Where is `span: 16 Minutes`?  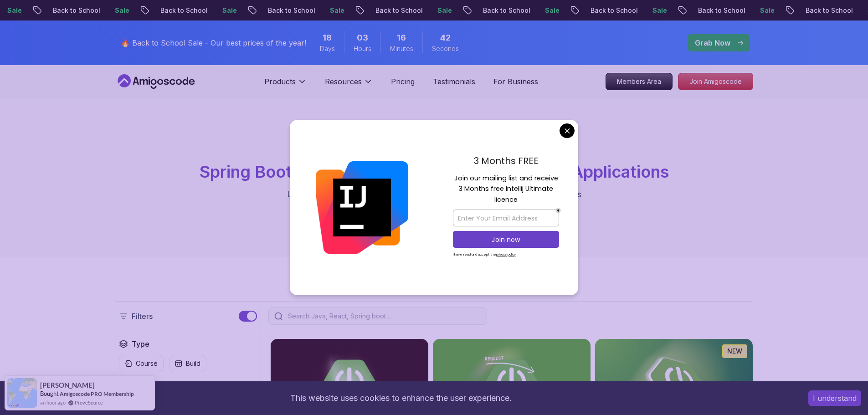
span: 16 Minutes is located at coordinates (402, 38).